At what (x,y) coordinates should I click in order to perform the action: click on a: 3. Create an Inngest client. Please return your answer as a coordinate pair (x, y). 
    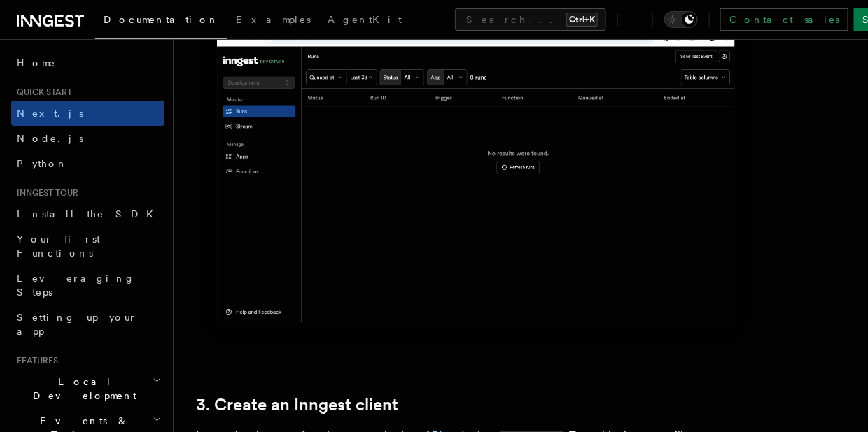
    Looking at the image, I should click on (297, 405).